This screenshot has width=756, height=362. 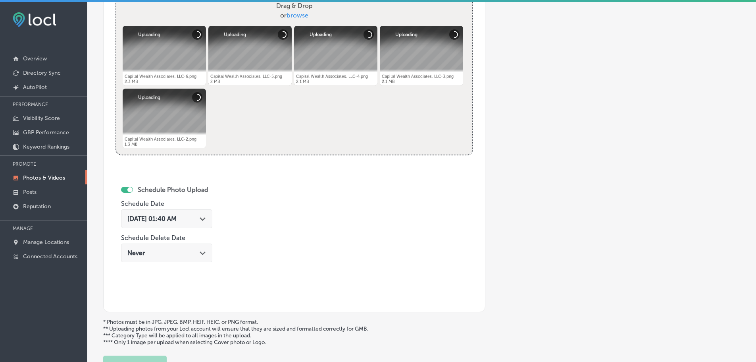 What do you see at coordinates (173, 189) in the screenshot?
I see `label: Schedule Photo Upload` at bounding box center [173, 189].